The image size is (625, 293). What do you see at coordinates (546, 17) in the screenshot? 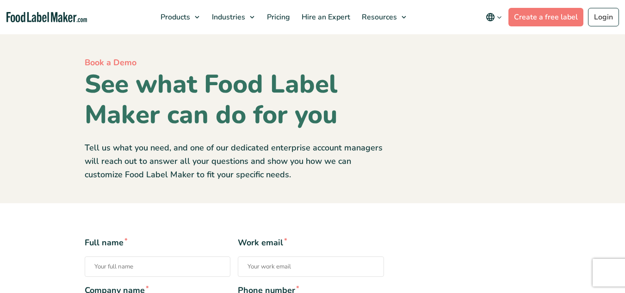
I see `a: Create a free label` at bounding box center [546, 17].